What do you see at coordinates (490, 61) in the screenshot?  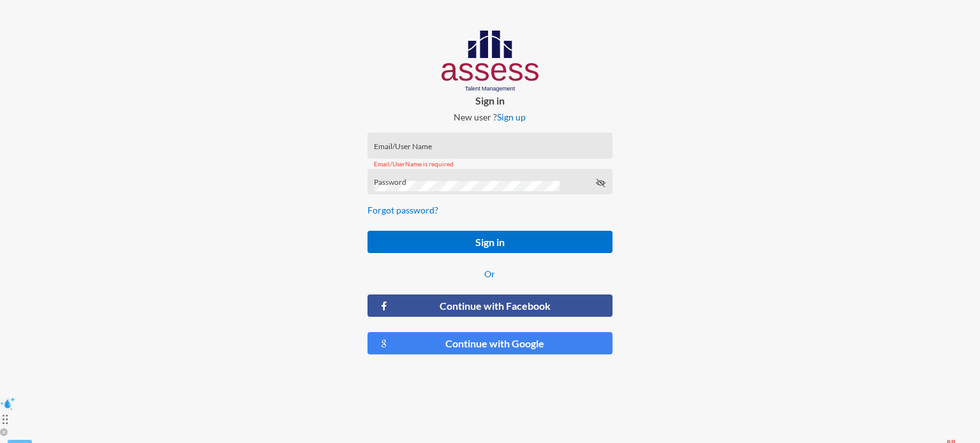 I see `img: AssessLogoo.svg` at bounding box center [490, 61].